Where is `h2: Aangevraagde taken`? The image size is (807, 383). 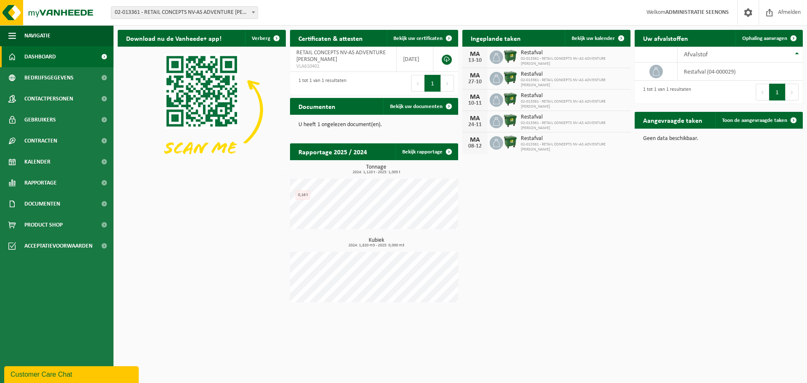 h2: Aangevraagde taken is located at coordinates (672, 120).